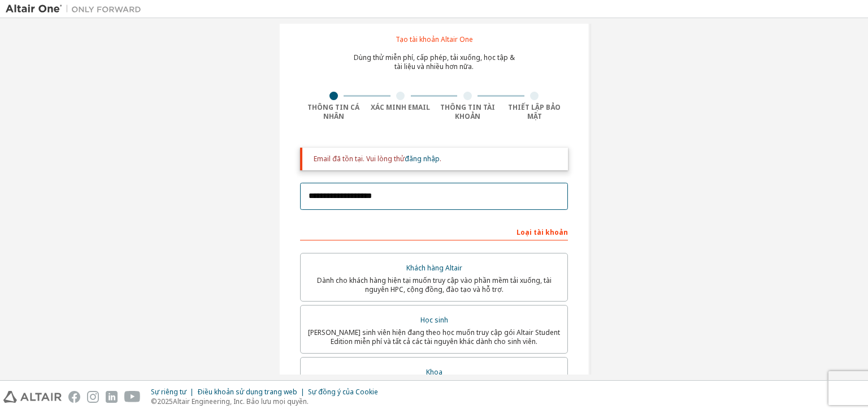  Describe the element at coordinates (434, 284) in the screenshot. I see `font: Dành cho khách hàng hiện tại muốn truy cập vào phần mềm tải xuống, tài nguyên HPC, cộng đồng, đào...` at that location.